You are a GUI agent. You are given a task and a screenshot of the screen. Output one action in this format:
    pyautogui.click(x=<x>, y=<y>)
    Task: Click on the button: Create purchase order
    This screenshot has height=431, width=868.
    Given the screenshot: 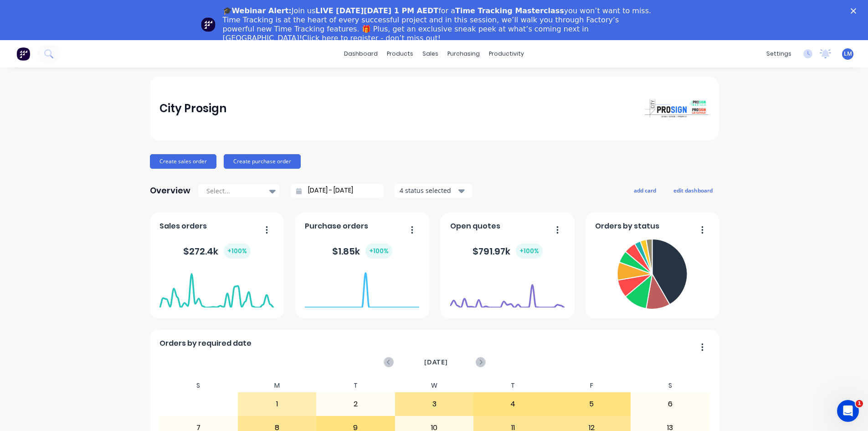 What is the action you would take?
    pyautogui.click(x=262, y=161)
    